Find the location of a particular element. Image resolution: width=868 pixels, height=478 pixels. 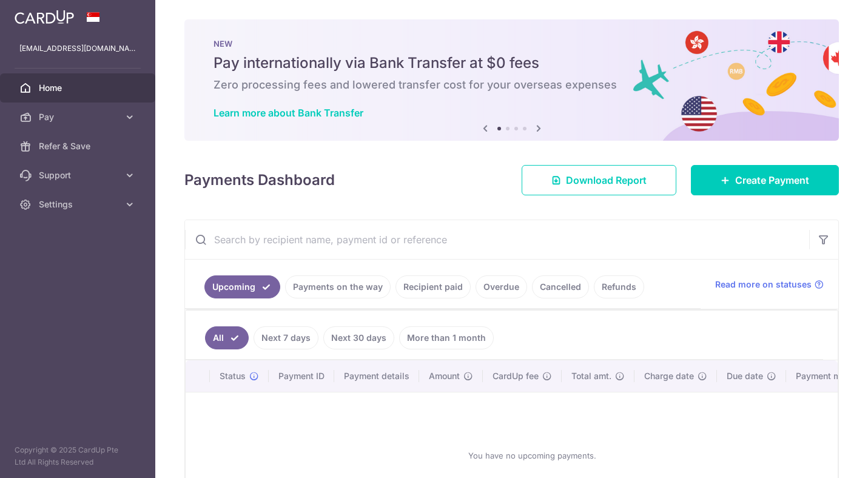

span: Pay is located at coordinates (79, 117).